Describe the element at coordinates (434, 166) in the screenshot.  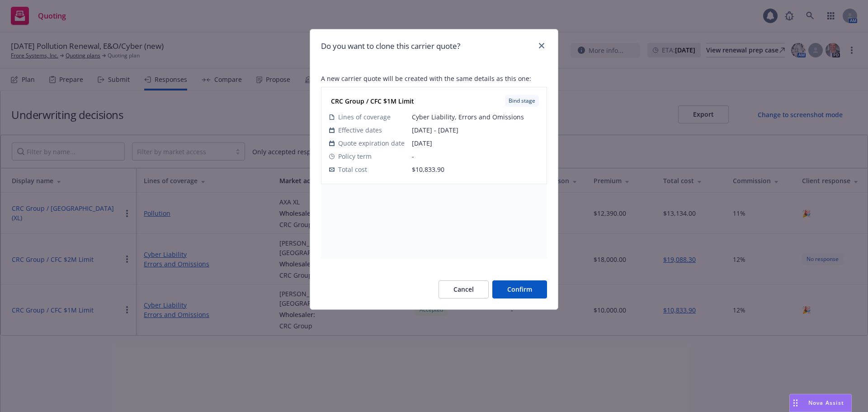
I see `div: A new carrier quote will be created with the same details as this one:` at that location.